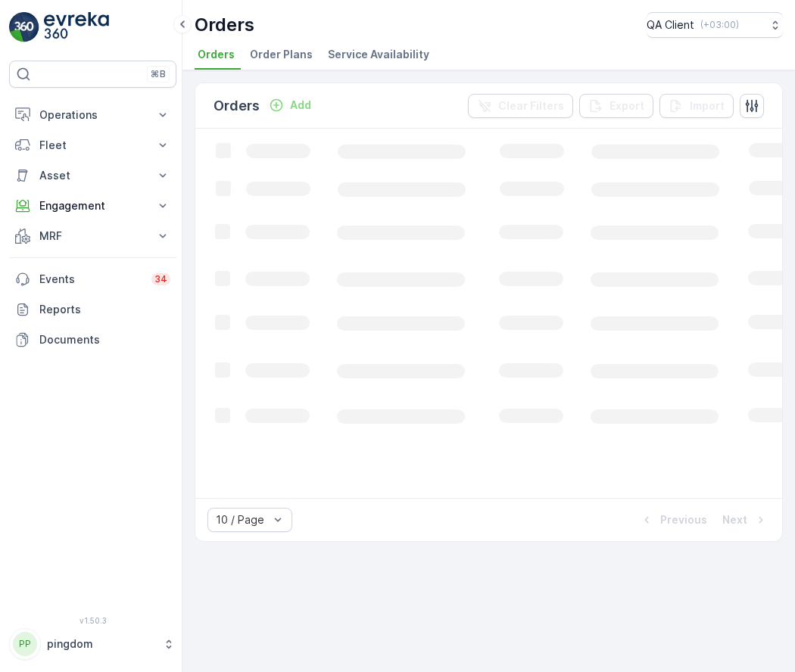  I want to click on a: Events34, so click(93, 279).